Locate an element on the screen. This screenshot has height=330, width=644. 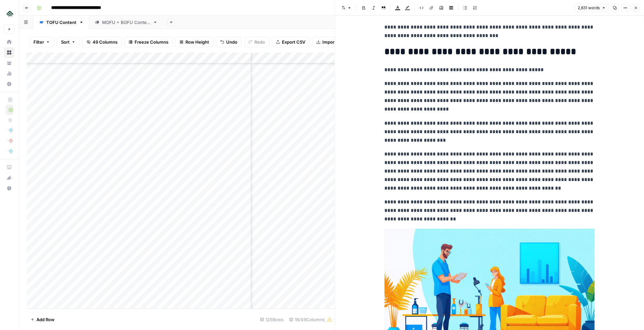
div: What's new? is located at coordinates (9, 178).